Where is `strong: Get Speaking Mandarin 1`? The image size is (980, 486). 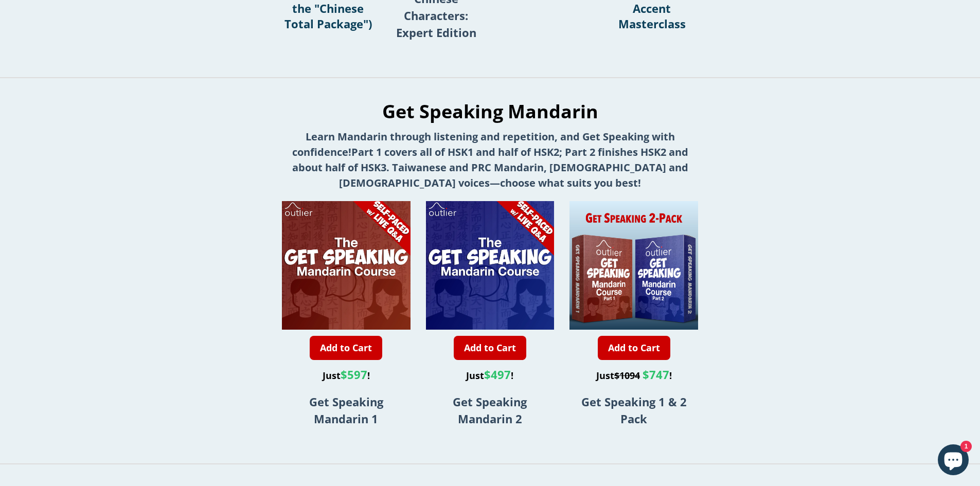
strong: Get Speaking Mandarin 1 is located at coordinates (347, 410).